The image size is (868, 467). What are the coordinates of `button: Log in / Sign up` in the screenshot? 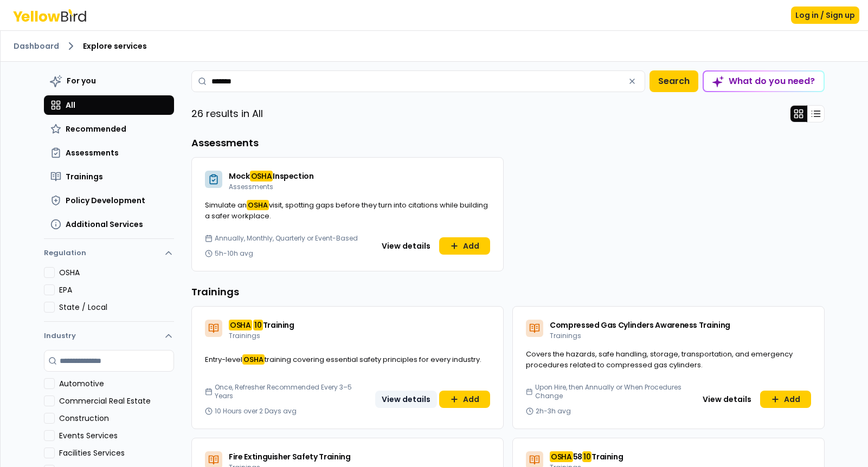 It's located at (825, 15).